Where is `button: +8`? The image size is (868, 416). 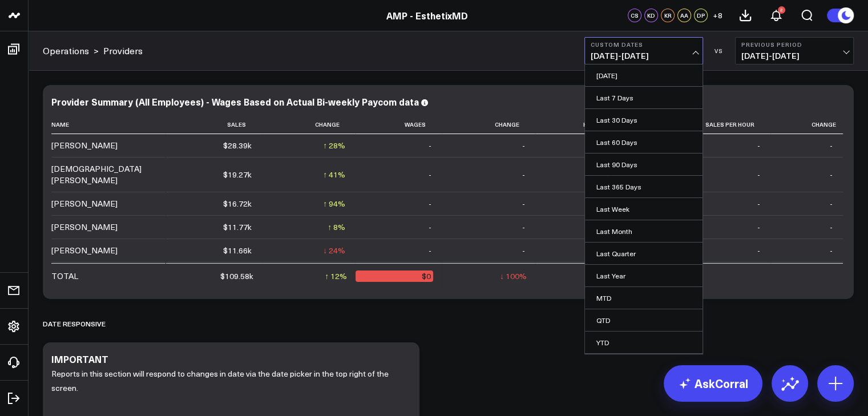 button: +8 is located at coordinates (717, 16).